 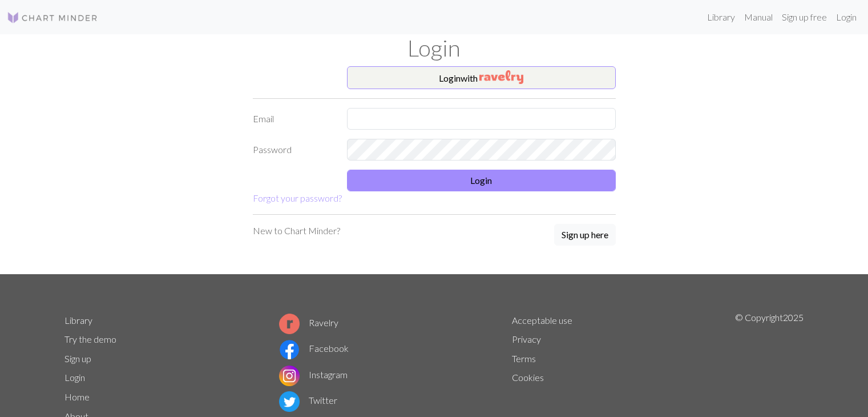 I want to click on a: Twitter, so click(x=308, y=400).